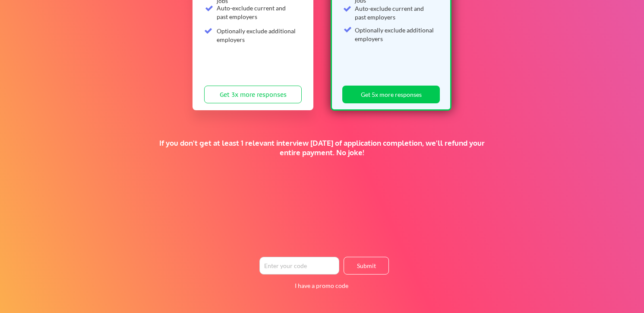 This screenshot has width=644, height=313. What do you see at coordinates (366, 265) in the screenshot?
I see `button: Submit` at bounding box center [366, 265].